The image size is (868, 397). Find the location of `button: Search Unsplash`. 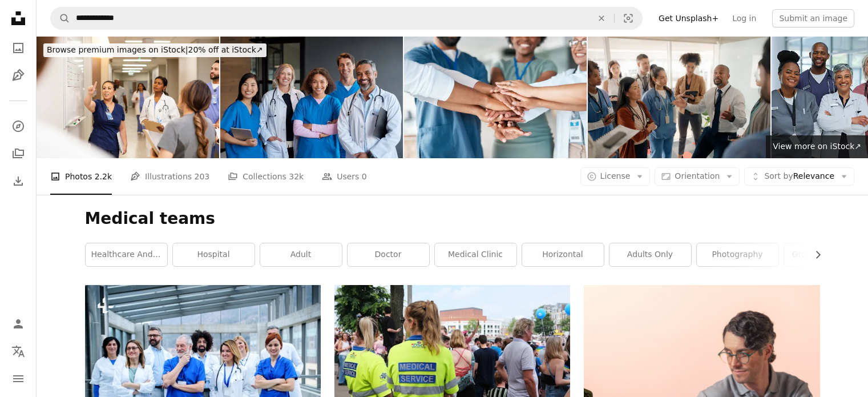

button: Search Unsplash is located at coordinates (61, 18).